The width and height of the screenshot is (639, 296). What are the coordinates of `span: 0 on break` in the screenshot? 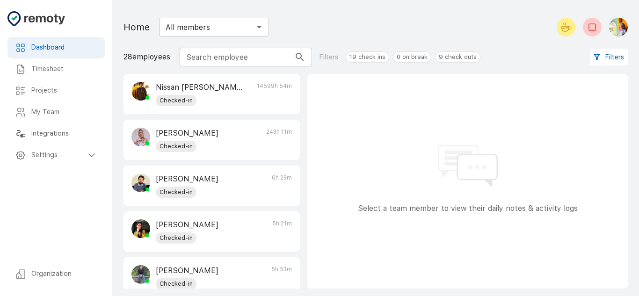 It's located at (412, 57).